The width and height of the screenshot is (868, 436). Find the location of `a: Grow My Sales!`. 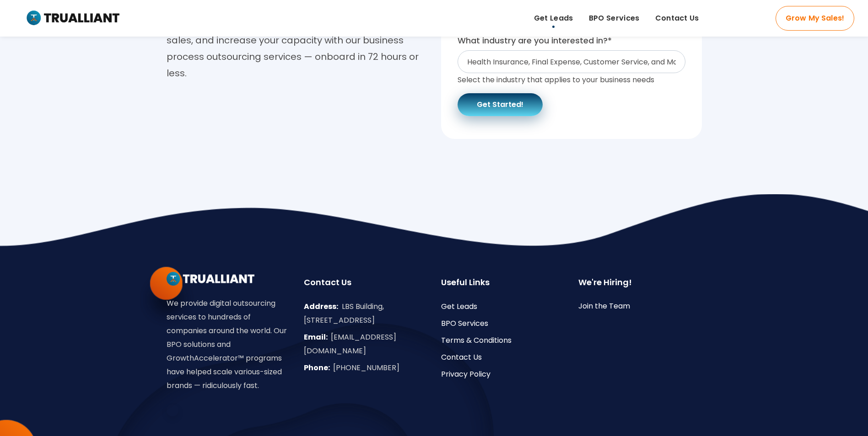

a: Grow My Sales! is located at coordinates (815, 18).